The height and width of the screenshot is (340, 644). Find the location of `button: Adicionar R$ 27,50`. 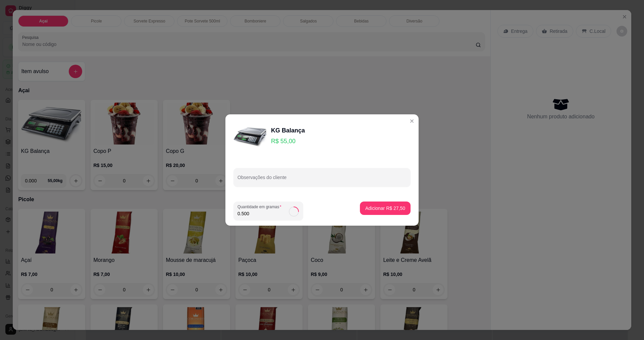

button: Adicionar R$ 27,50 is located at coordinates (385, 208).